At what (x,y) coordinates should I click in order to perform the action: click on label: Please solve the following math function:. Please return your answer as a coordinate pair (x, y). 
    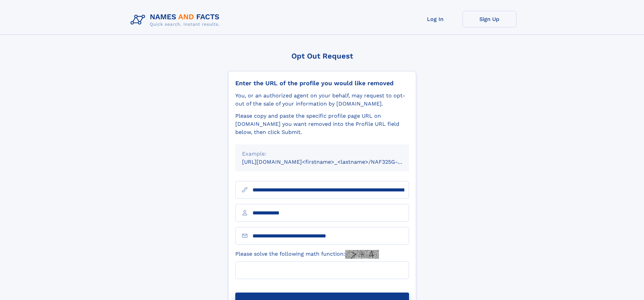
    Looking at the image, I should click on (307, 254).